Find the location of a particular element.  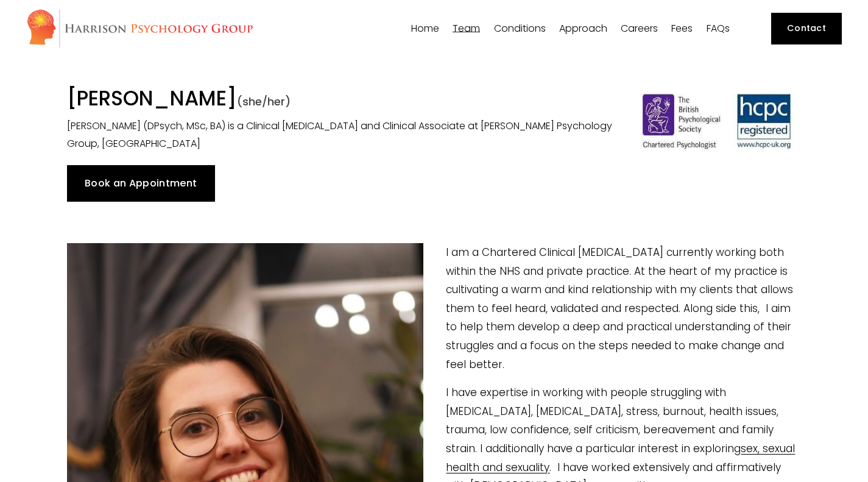

a: Home is located at coordinates (425, 28).